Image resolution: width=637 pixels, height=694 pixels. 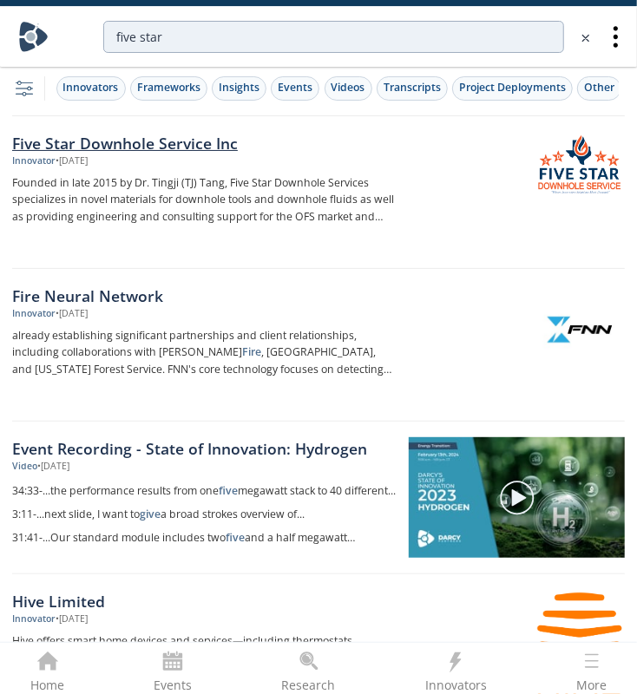 I want to click on button: Transcripts, so click(x=412, y=89).